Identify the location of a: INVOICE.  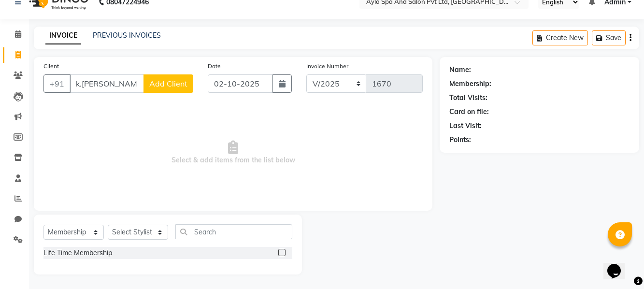
(63, 36).